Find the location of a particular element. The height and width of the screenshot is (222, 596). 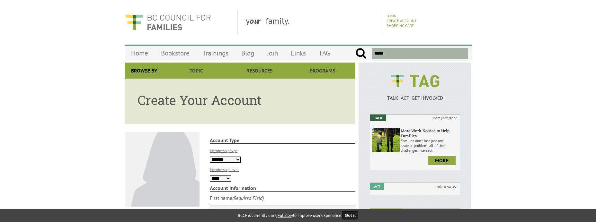

img: BCCF's TAG Logo is located at coordinates (415, 81).